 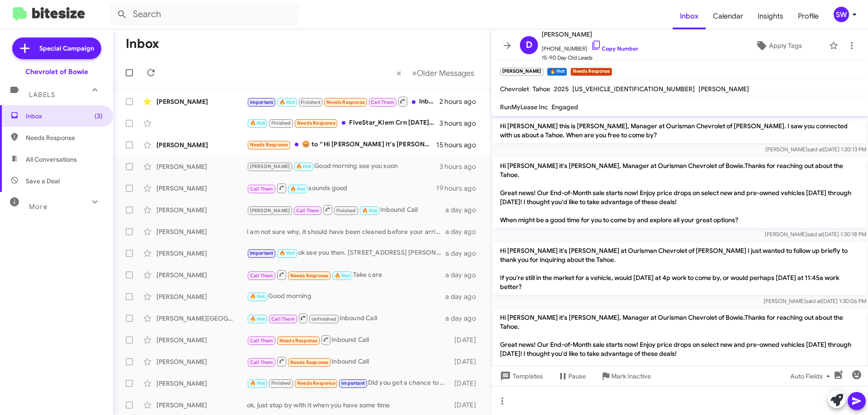 What do you see at coordinates (443, 73) in the screenshot?
I see `button: Next` at bounding box center [443, 73].